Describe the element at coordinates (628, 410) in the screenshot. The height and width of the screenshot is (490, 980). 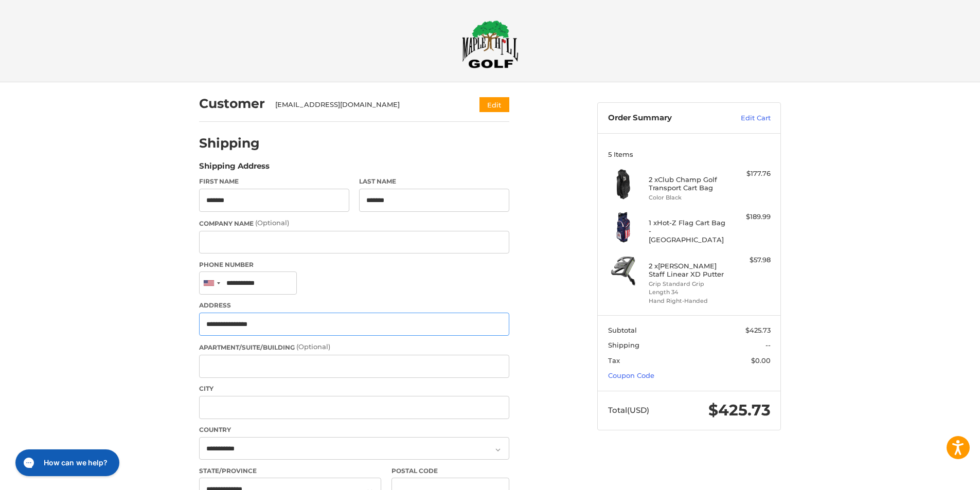
I see `span: Total (USD)` at that location.